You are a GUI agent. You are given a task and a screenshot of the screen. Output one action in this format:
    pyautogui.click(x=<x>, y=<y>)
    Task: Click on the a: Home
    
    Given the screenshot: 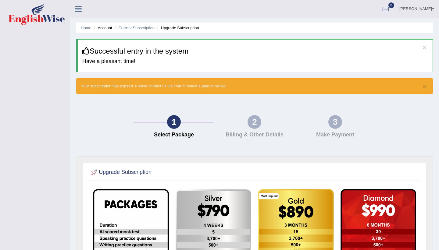 What is the action you would take?
    pyautogui.click(x=86, y=28)
    